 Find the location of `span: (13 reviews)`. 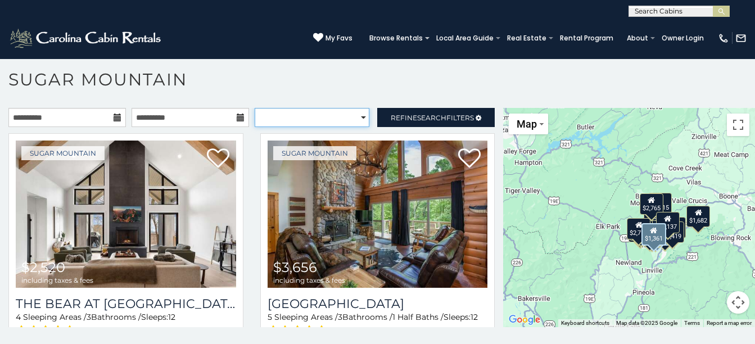

span: (13 reviews) is located at coordinates (357, 333).